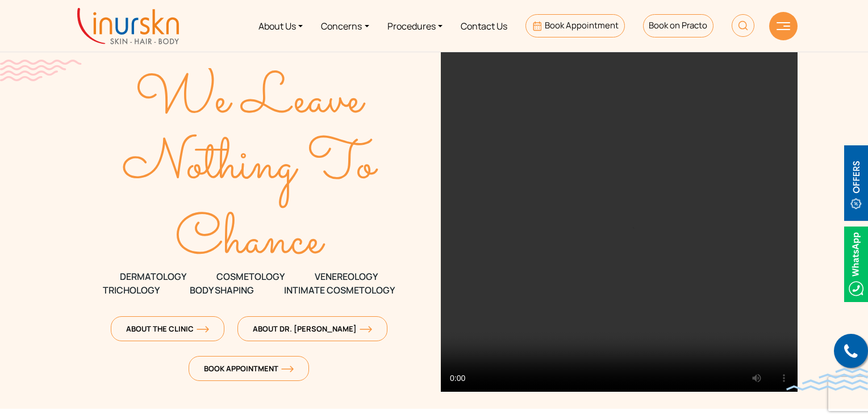 The height and width of the screenshot is (419, 868). Describe the element at coordinates (483, 26) in the screenshot. I see `a: Contact Us` at that location.